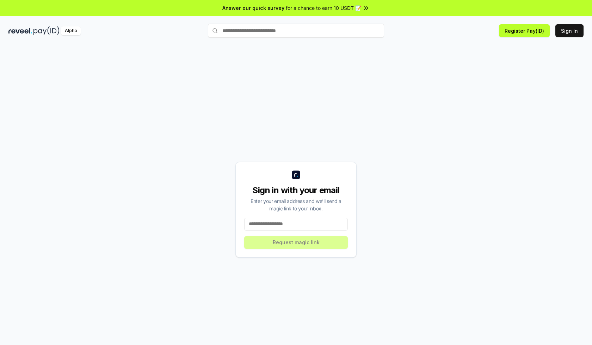  Describe the element at coordinates (296, 190) in the screenshot. I see `div: Sign in with your email` at that location.